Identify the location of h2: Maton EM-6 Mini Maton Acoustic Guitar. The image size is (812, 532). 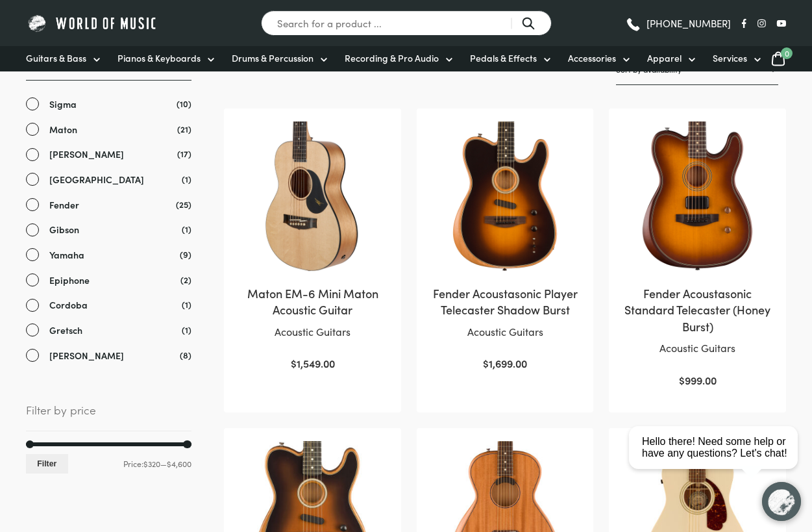
(312, 301).